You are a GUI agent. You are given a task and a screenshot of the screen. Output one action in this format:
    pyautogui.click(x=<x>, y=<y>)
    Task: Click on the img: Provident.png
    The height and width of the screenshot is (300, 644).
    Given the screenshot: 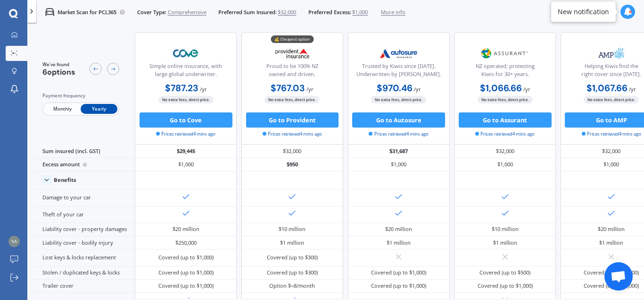 What is the action you would take?
    pyautogui.click(x=292, y=53)
    